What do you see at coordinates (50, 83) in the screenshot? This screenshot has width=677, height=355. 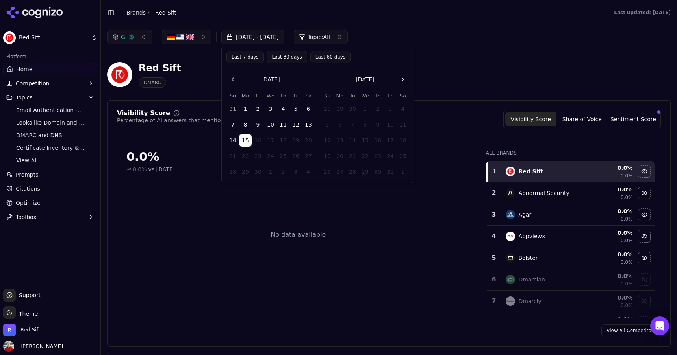 I see `button: Competition` at bounding box center [50, 83].